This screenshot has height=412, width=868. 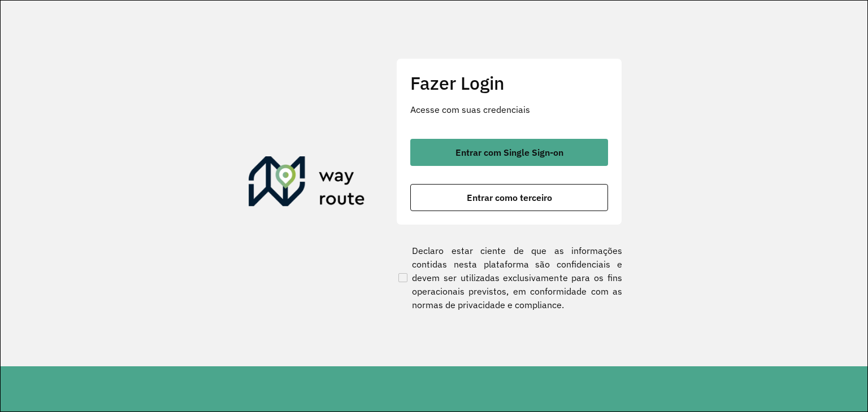 What do you see at coordinates (509, 152) in the screenshot?
I see `span: Entrar com Single Sign-on` at bounding box center [509, 152].